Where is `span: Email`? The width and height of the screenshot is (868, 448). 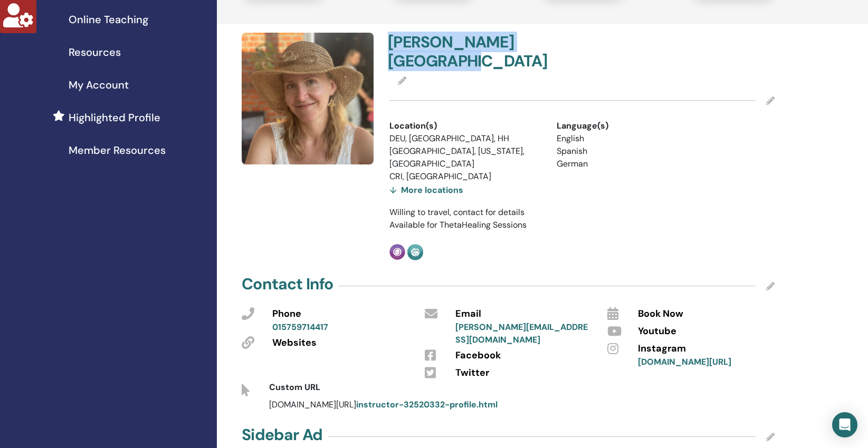
span: Email is located at coordinates (468, 314).